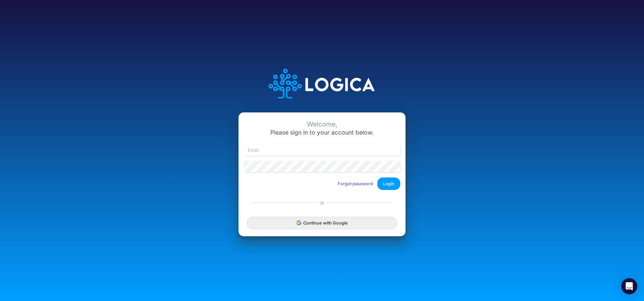  What do you see at coordinates (322, 223) in the screenshot?
I see `button: Continue with Google` at bounding box center [322, 223].